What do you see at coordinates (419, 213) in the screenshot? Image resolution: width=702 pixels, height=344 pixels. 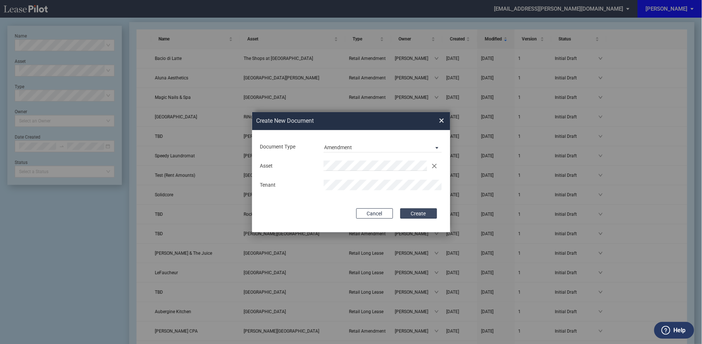 I see `button: Create` at bounding box center [419, 213].